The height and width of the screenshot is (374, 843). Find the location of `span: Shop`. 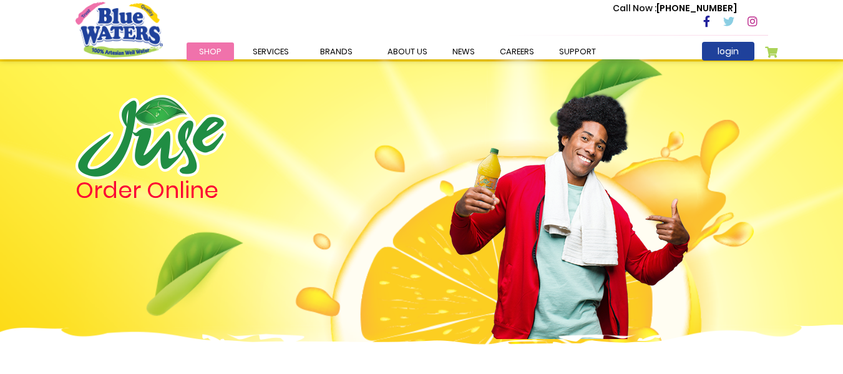

span: Shop is located at coordinates (210, 51).